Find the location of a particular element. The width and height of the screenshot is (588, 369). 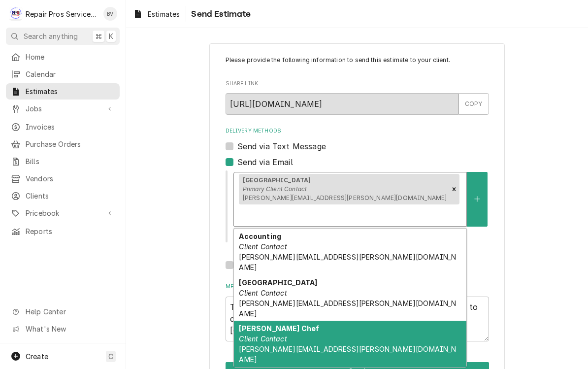

a: Reports is located at coordinates (62, 231).